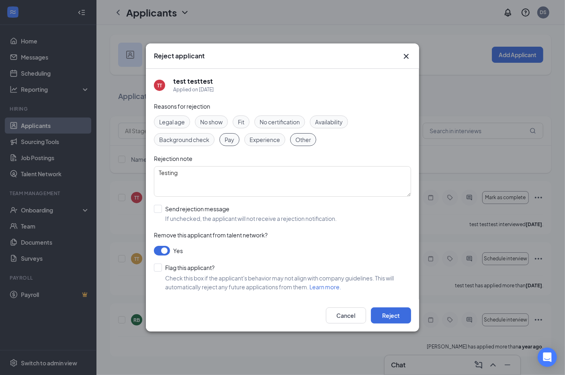 The width and height of the screenshot is (565, 375). What do you see at coordinates (346, 315) in the screenshot?
I see `button: Cancel` at bounding box center [346, 315].